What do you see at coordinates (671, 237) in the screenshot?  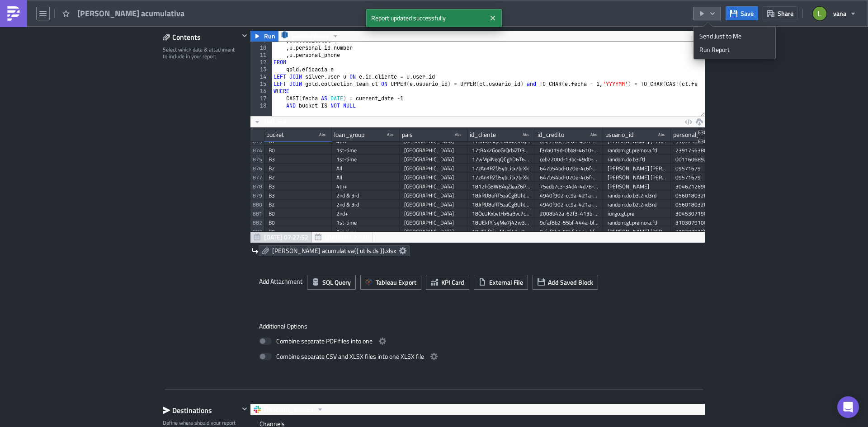 I see `div: 274152 rows in 17.86s` at bounding box center [671, 237].